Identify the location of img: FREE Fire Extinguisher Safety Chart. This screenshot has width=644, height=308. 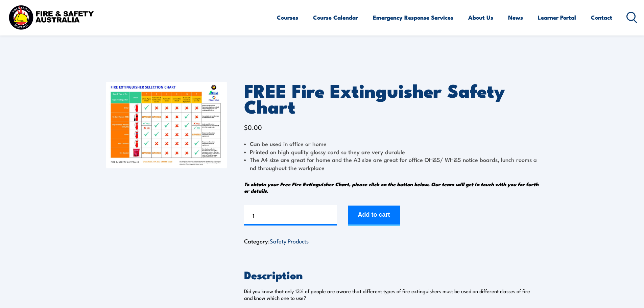
(166, 125).